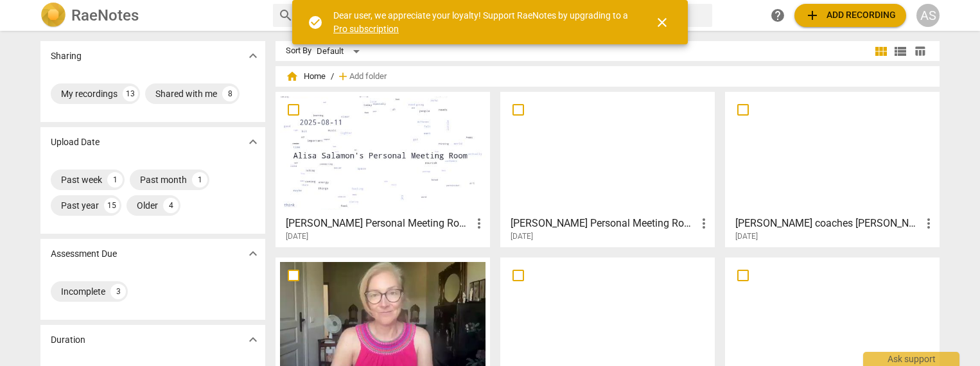 Image resolution: width=980 pixels, height=366 pixels. Describe the element at coordinates (84, 254) in the screenshot. I see `p: Assessment Due` at that location.